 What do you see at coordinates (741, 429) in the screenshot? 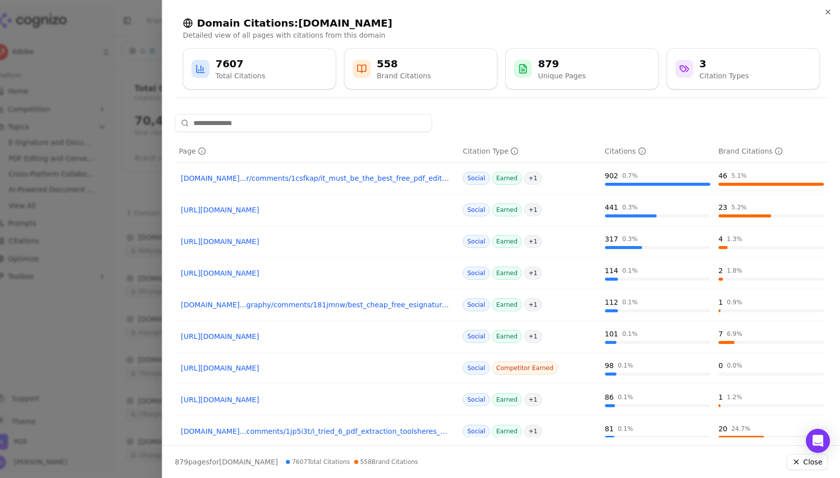
I see `div: 24.7 %` at bounding box center [741, 429].